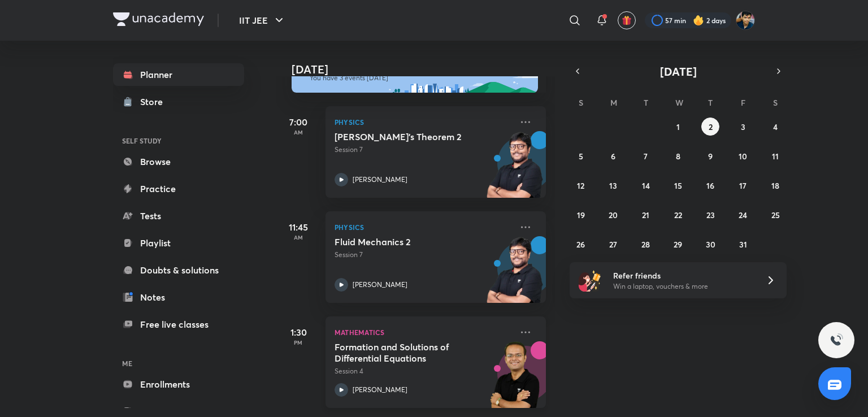  Describe the element at coordinates (744, 244) in the screenshot. I see `abbr: October 31, 2025` at that location.